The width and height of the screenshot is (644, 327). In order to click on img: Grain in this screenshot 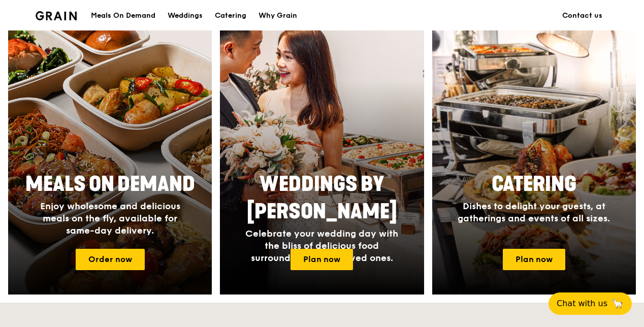, I will do `click(56, 16)`.